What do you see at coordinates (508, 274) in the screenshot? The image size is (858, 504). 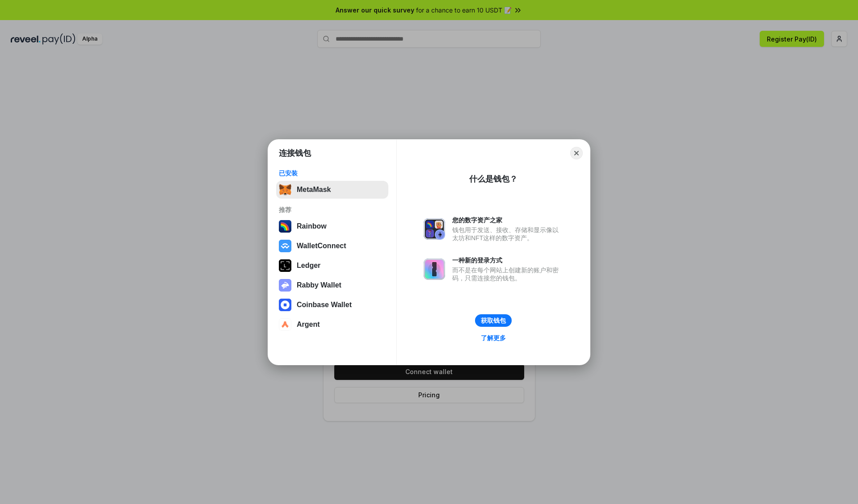 I see `div: 而不是在每个网站上创建新的账户和密码，只需连接您的钱包。` at bounding box center [508, 274].